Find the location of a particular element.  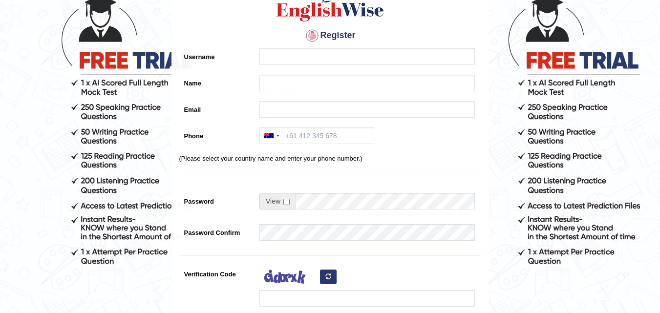

h4: Register is located at coordinates (330, 36).